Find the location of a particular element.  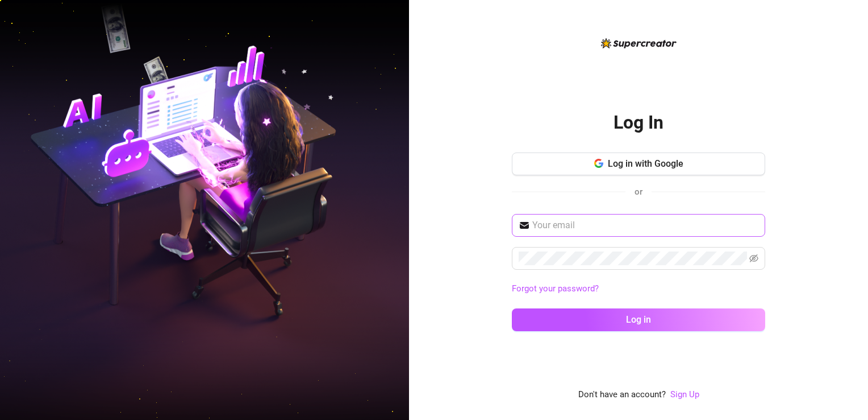

input: Your email is located at coordinates (645, 226).